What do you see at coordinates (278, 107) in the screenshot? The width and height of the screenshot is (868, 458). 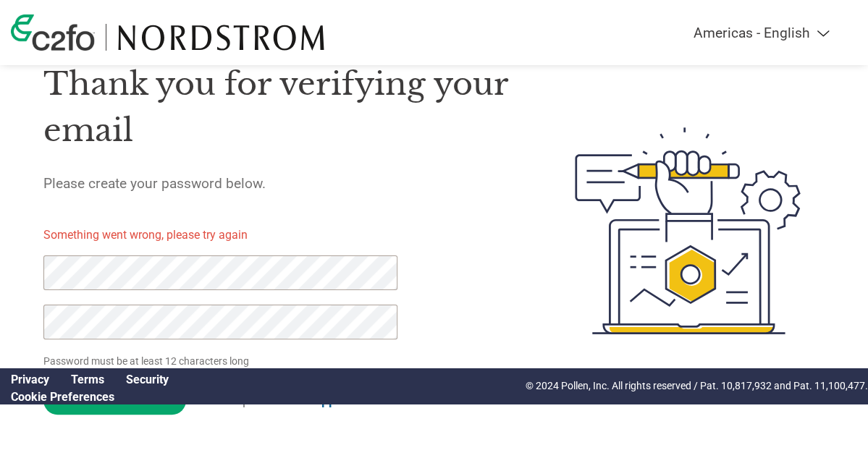 I see `h1: Thank you for verifying your email` at bounding box center [278, 107].